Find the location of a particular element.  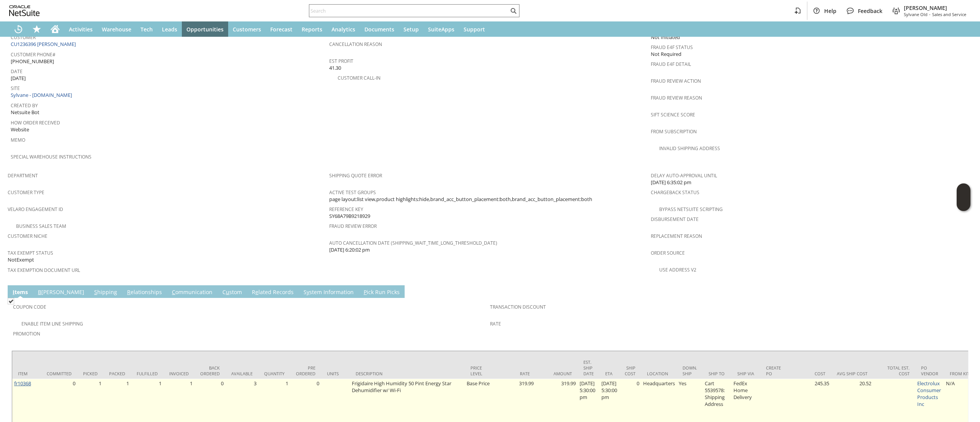

a: Customer is located at coordinates (23, 37).